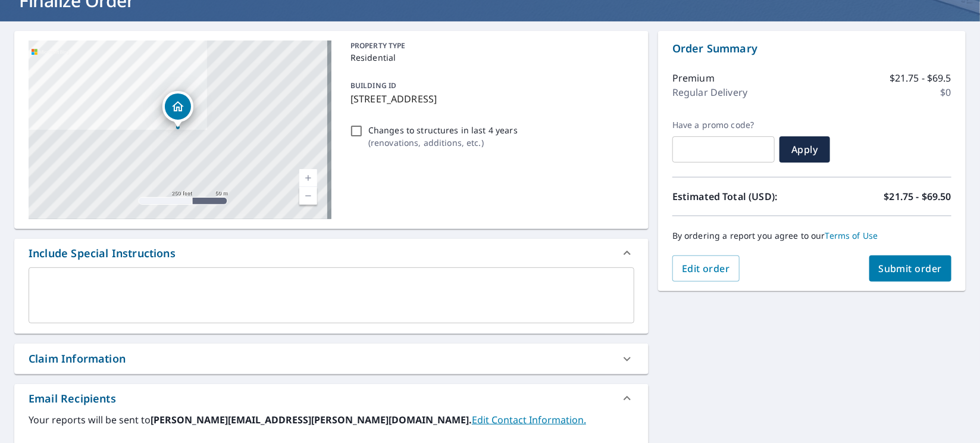 The image size is (980, 443). Describe the element at coordinates (706, 268) in the screenshot. I see `span: Edit order` at that location.